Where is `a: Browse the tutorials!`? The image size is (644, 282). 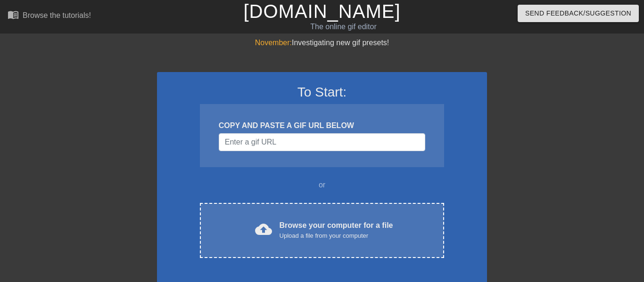
a: Browse the tutorials! is located at coordinates (49, 16).